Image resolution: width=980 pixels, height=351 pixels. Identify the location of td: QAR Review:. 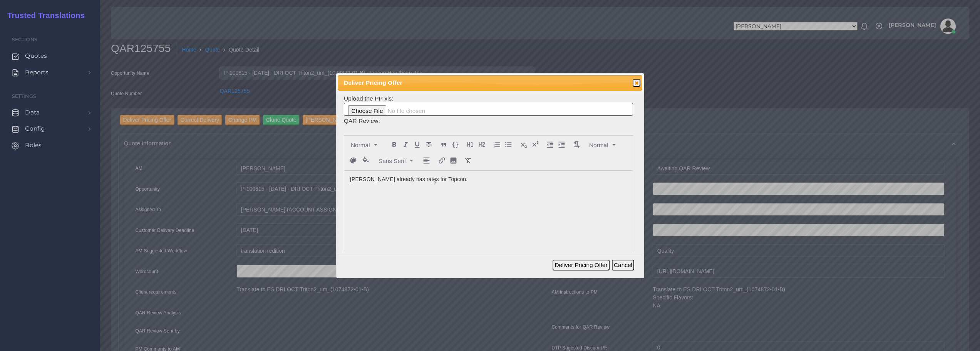
(488, 121).